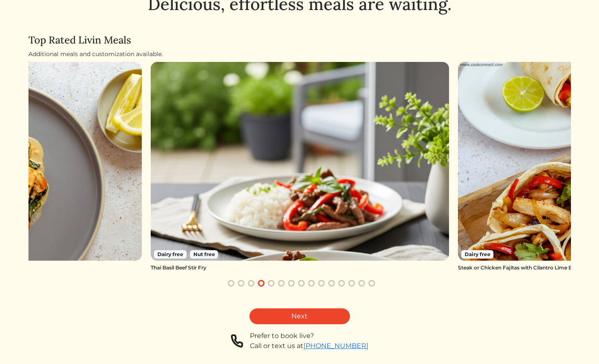 The width and height of the screenshot is (599, 364). I want to click on div: Additional meals and customization available., so click(300, 54).